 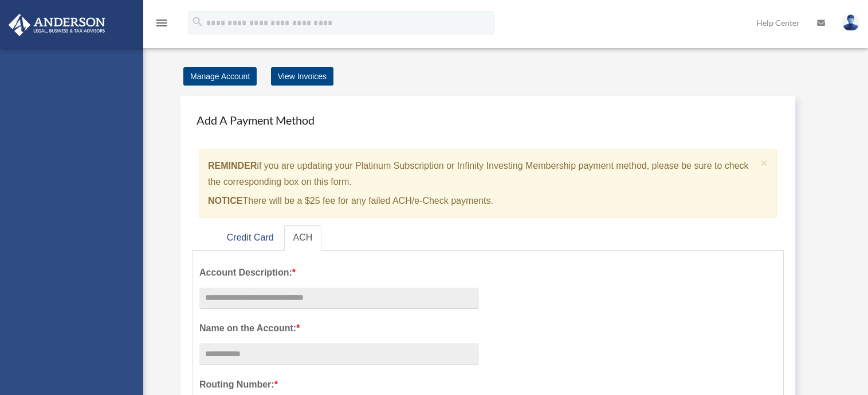 What do you see at coordinates (232, 166) in the screenshot?
I see `strong: REMINDER` at bounding box center [232, 166].